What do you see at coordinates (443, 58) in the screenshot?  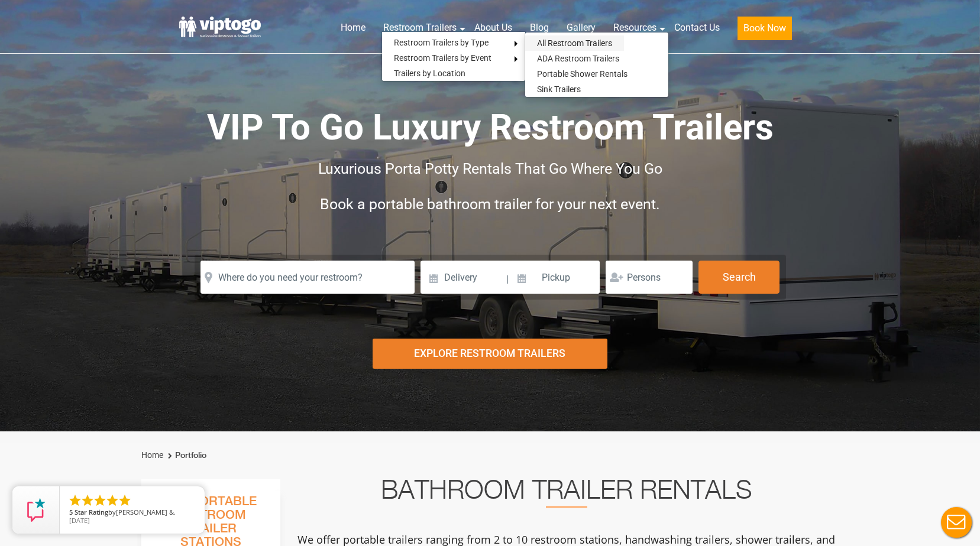 I see `a: Restroom Trailers by Event` at bounding box center [443, 58].